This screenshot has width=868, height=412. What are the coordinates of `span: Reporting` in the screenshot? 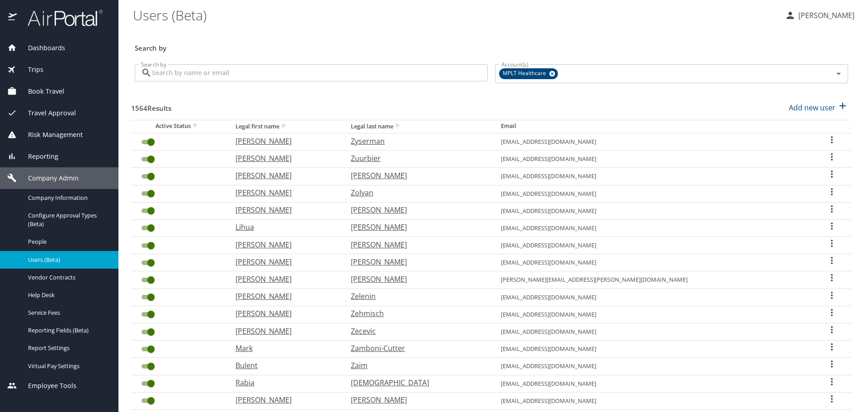 It's located at (38, 157).